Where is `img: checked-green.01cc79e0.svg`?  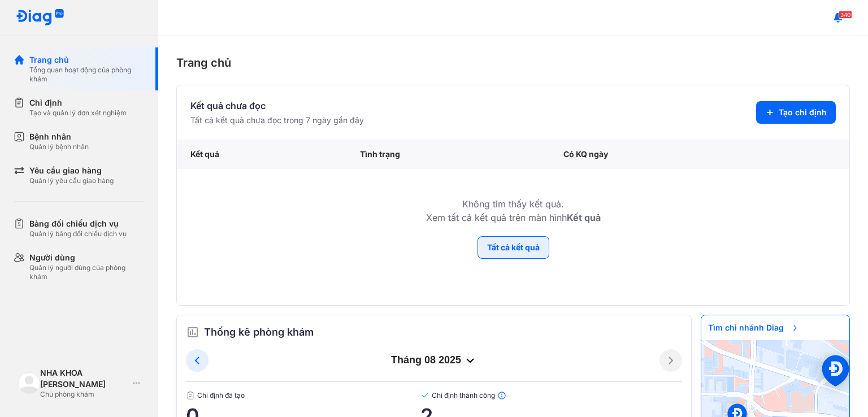 img: checked-green.01cc79e0.svg is located at coordinates (425, 396).